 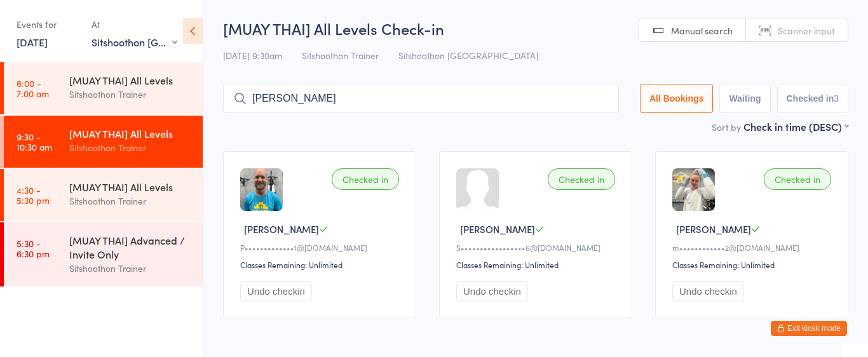 What do you see at coordinates (47, 24) in the screenshot?
I see `div: Events for` at bounding box center [47, 24].